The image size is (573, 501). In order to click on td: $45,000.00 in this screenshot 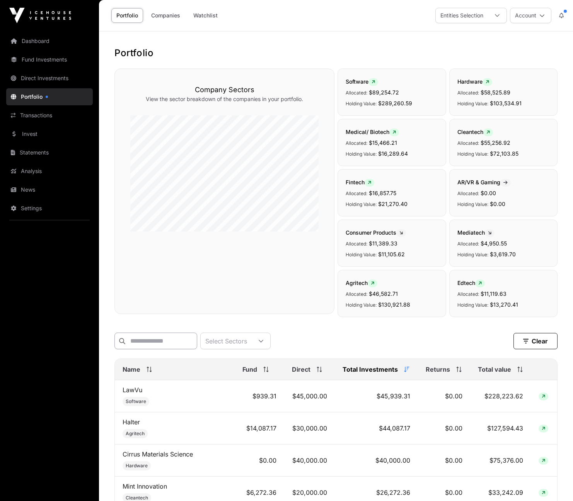, I will do `click(309, 396)`.